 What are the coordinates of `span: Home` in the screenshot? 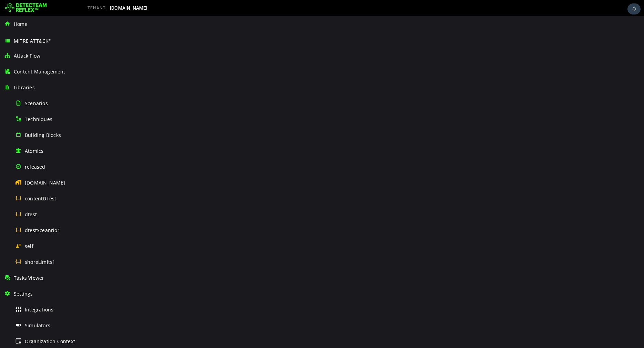 It's located at (20, 23).